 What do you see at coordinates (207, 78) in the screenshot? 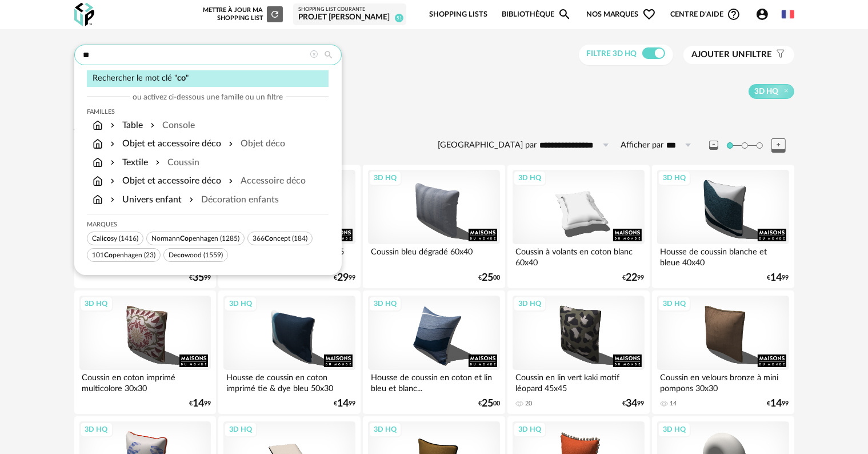
I see `div: Rechercher le mot clé " "` at bounding box center [207, 78].